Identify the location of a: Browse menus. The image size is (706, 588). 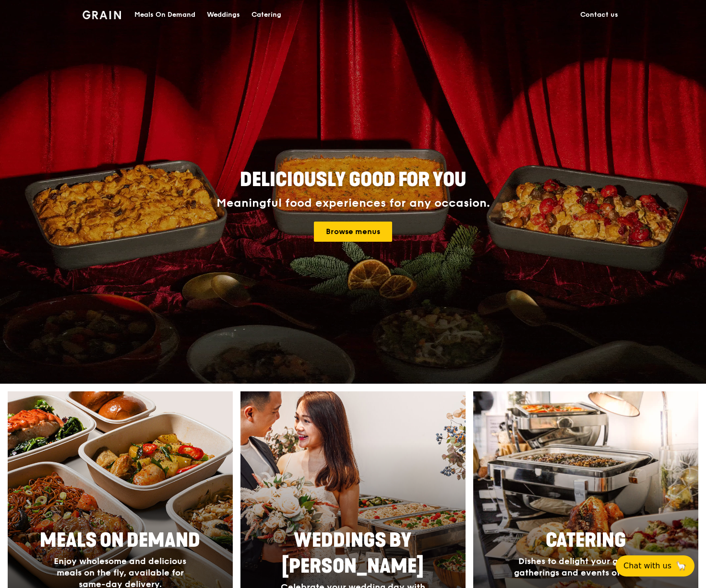
(353, 232).